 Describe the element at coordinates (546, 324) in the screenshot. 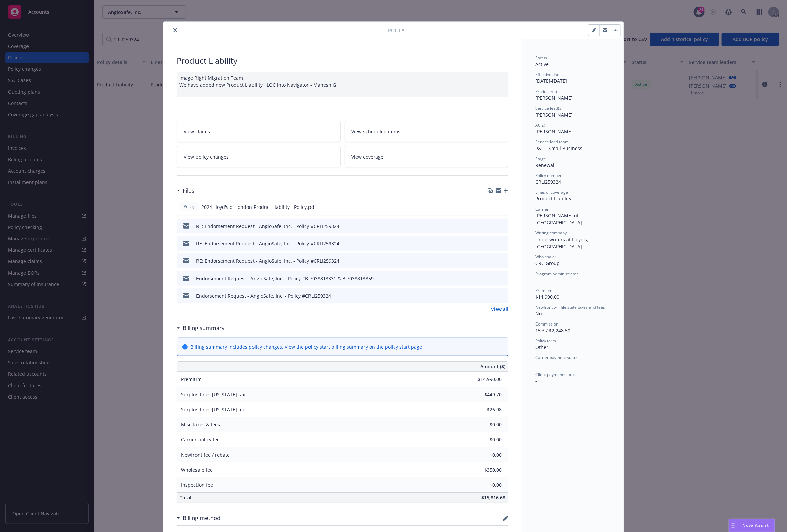

I see `span: Commission` at that location.